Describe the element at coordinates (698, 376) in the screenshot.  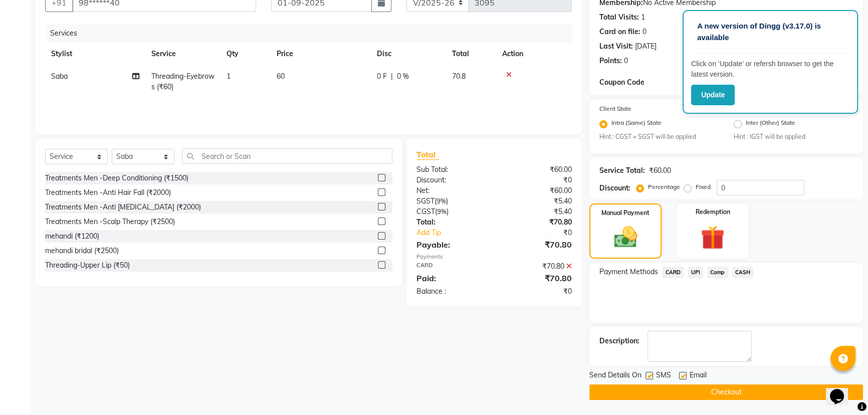
I see `span: Email` at that location.